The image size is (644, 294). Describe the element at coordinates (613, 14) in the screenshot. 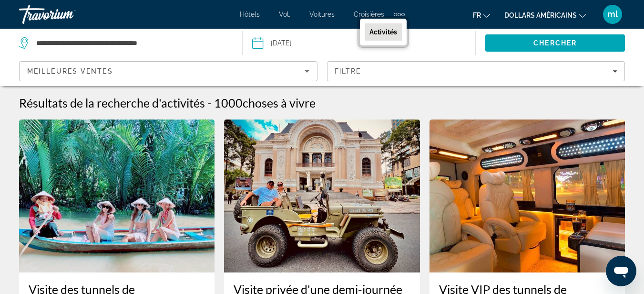

I see `button: Menu utilisateur` at that location.